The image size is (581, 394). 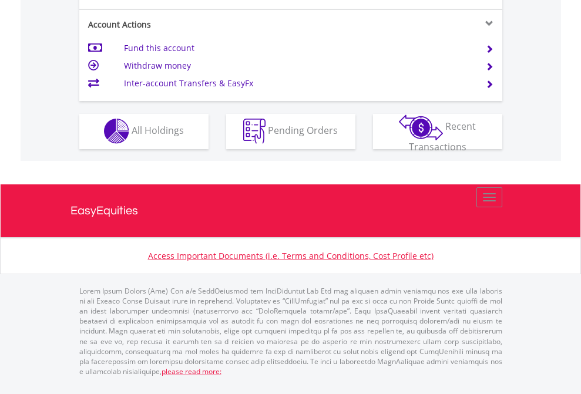 What do you see at coordinates (438, 132) in the screenshot?
I see `button: Recent Transactions` at bounding box center [438, 132].